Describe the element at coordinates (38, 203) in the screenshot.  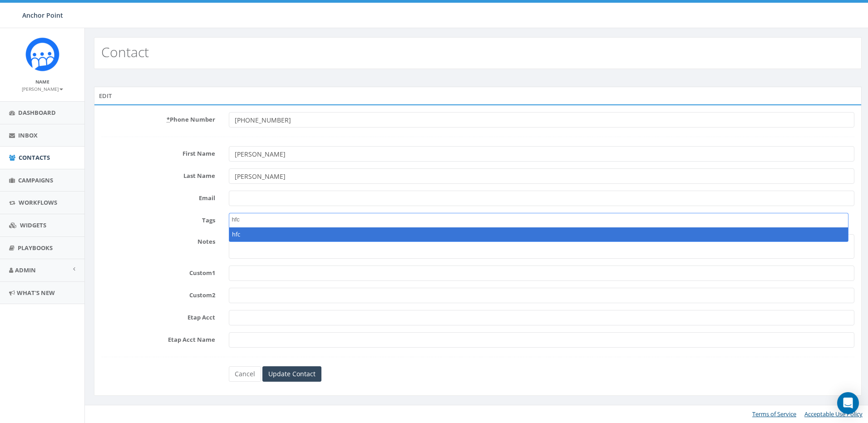
I see `span: Workflows` at that location.